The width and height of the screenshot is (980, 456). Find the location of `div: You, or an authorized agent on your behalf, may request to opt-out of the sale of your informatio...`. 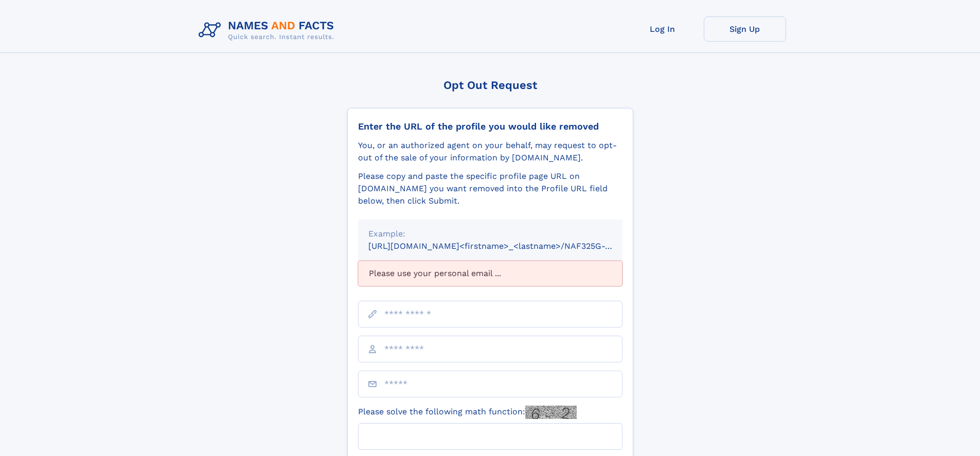

div: You, or an authorized agent on your behalf, may request to opt-out of the sale of your informatio... is located at coordinates (490, 152).